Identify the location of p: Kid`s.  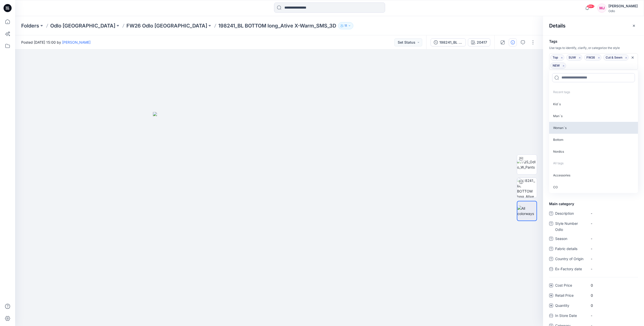
(594, 104).